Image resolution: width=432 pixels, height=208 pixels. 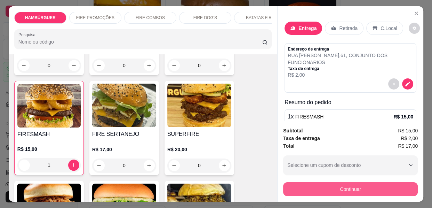 What do you see at coordinates (308, 28) in the screenshot?
I see `p: Entrega` at bounding box center [308, 28].